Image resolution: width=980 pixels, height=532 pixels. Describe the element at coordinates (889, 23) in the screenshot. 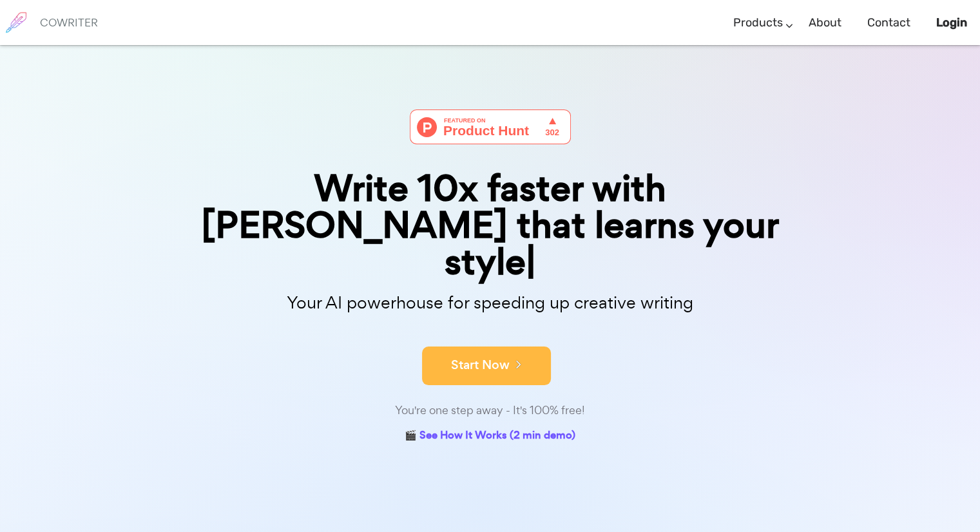

I see `a: Contact` at that location.